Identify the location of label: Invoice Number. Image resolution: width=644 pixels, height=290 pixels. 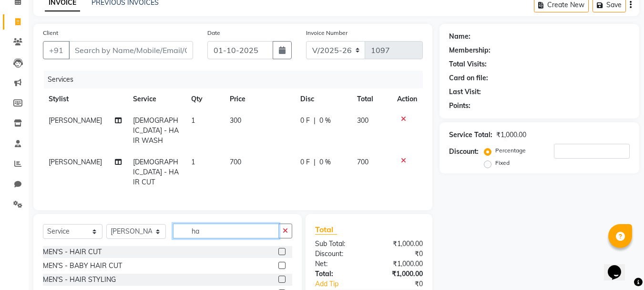
(327, 33).